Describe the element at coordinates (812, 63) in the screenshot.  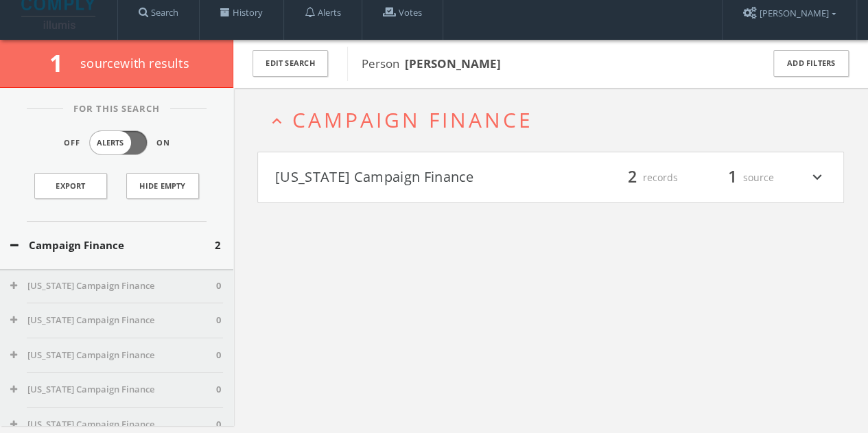
I see `button: Add Filters` at that location.